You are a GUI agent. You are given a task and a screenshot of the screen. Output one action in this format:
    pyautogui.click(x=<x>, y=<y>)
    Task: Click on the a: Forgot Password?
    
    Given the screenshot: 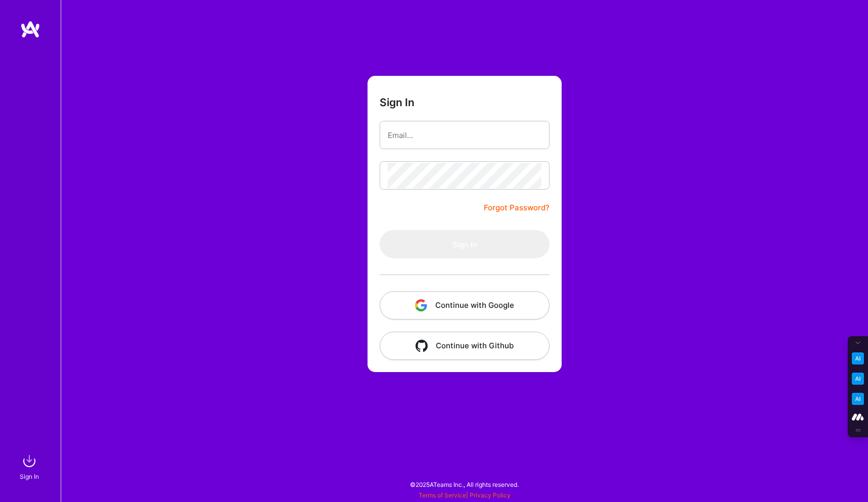 What is the action you would take?
    pyautogui.click(x=517, y=208)
    